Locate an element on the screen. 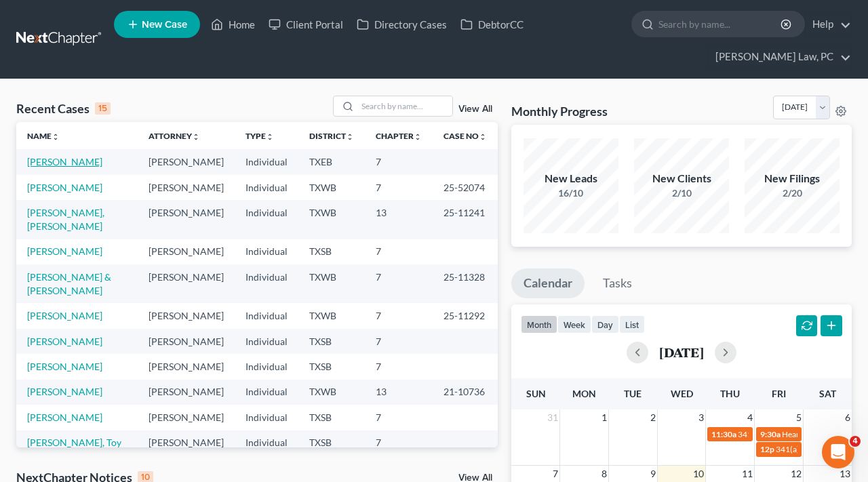 The width and height of the screenshot is (868, 482). div: 2/10 is located at coordinates (682, 193).